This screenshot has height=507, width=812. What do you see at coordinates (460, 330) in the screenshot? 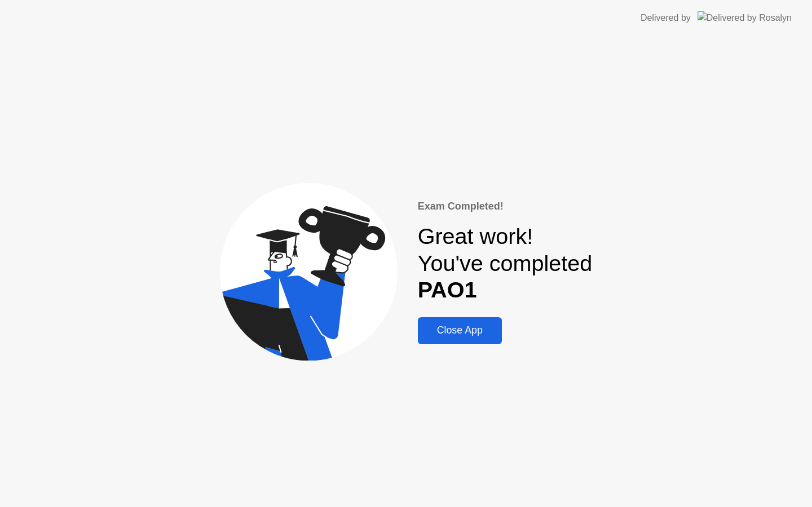
I see `div: Close App` at bounding box center [460, 330].